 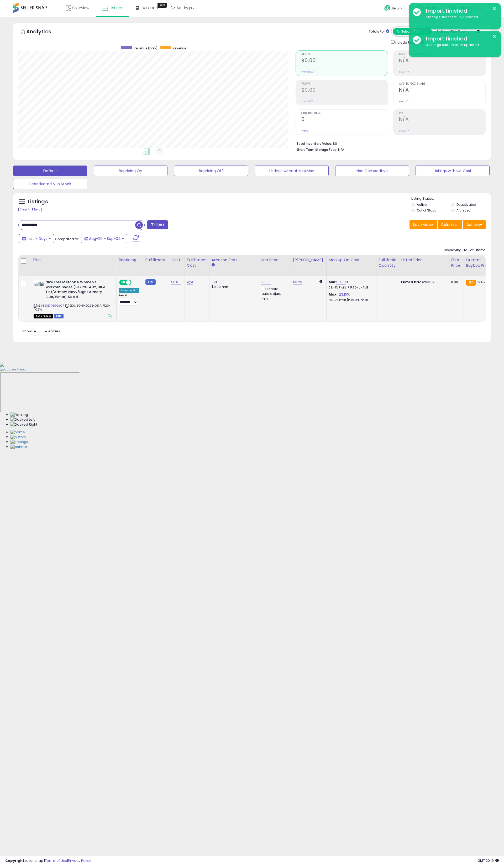 I want to click on a: 123.10, so click(x=342, y=294).